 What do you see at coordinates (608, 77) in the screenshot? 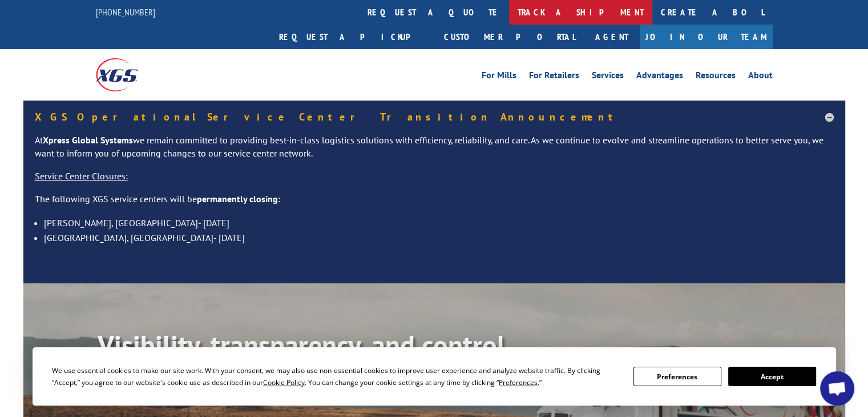
I see `a: Services` at bounding box center [608, 77].